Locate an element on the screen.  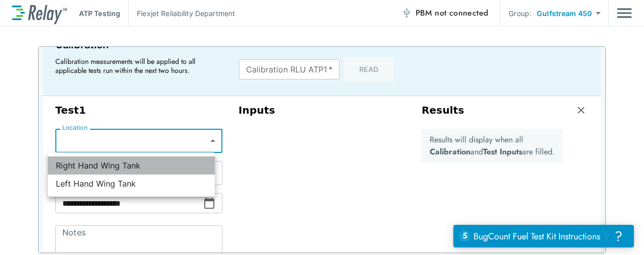
div: BugCount Fuel Test Kit Instructions is located at coordinates (83, 11).